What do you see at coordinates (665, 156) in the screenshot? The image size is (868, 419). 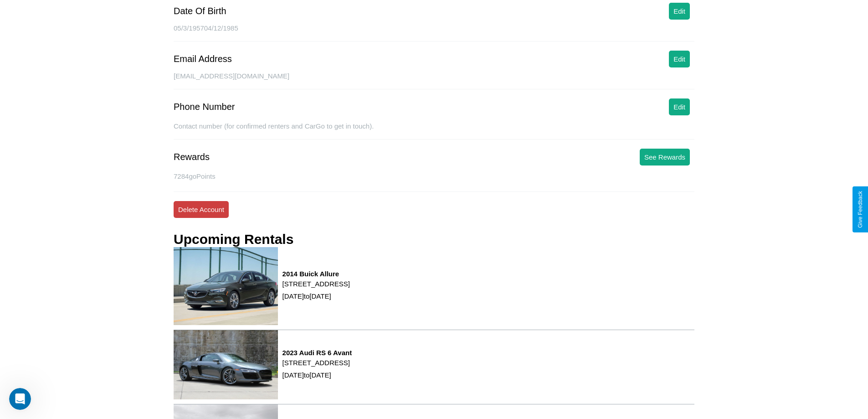 I see `button: See Rewards` at bounding box center [665, 156].